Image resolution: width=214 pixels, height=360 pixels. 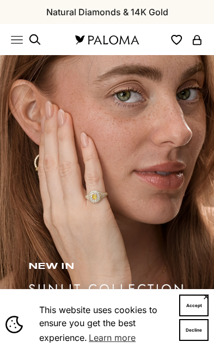 I want to click on p: Natural Diamonds & 14K Gold, so click(x=107, y=12).